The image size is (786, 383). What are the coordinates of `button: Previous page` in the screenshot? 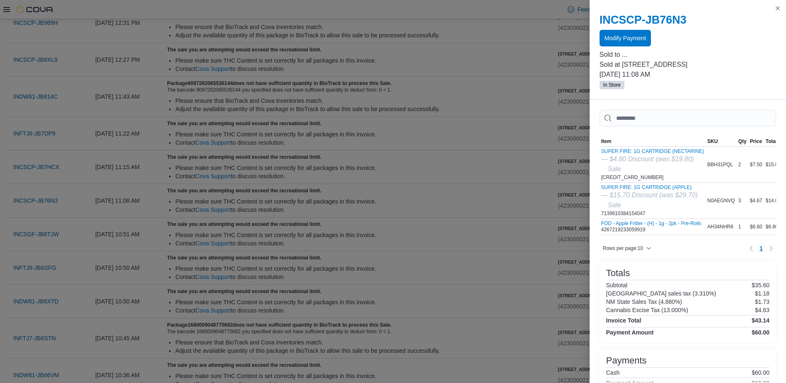 It's located at (751, 248).